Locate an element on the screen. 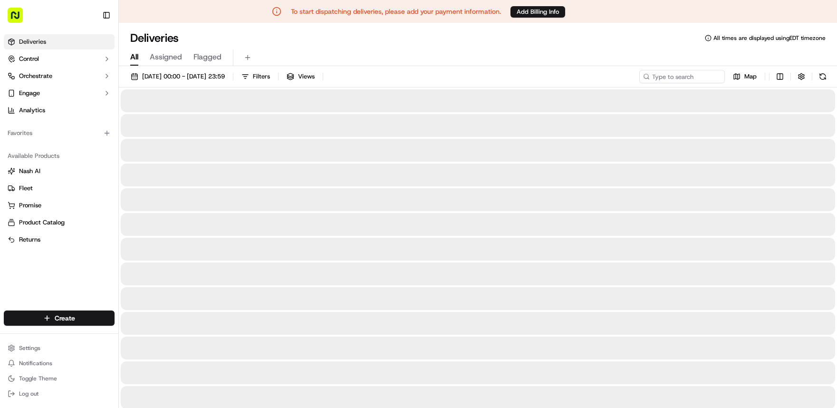 This screenshot has height=408, width=837. div: Available Products is located at coordinates (59, 156).